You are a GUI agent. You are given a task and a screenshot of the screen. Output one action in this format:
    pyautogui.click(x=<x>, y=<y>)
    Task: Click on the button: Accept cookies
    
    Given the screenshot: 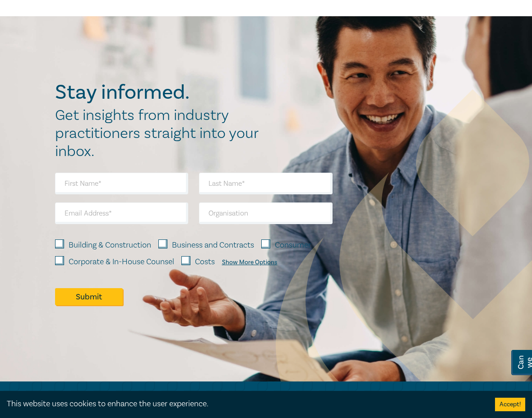 What is the action you would take?
    pyautogui.click(x=510, y=404)
    